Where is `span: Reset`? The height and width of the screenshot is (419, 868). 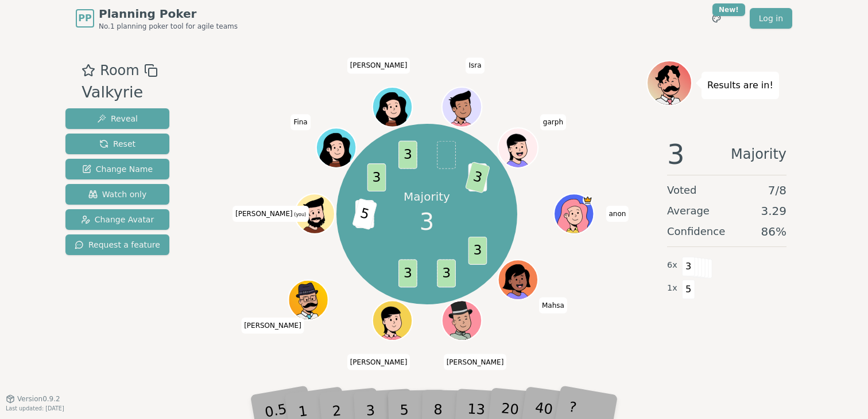 span: Reset is located at coordinates (117, 144).